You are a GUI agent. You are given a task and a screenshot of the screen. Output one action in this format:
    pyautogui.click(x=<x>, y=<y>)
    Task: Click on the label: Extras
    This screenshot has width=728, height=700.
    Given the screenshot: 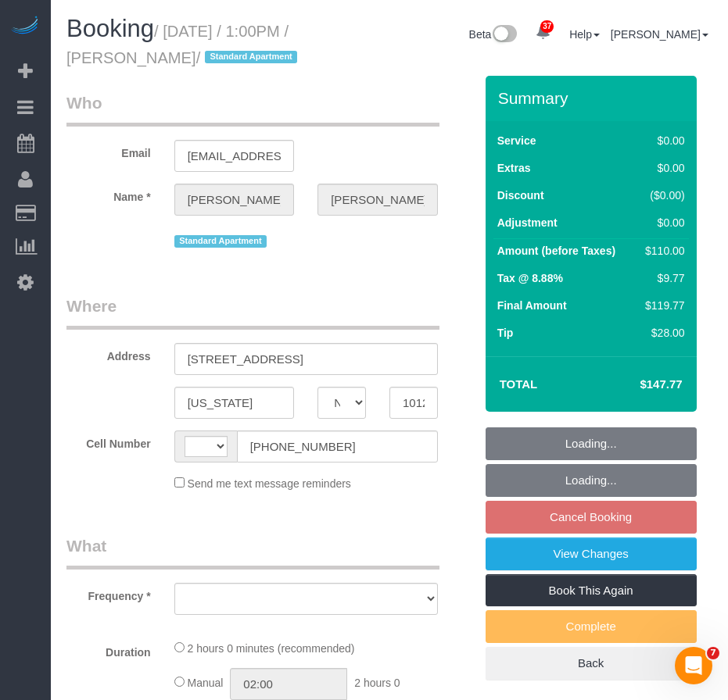 What is the action you would take?
    pyautogui.click(x=514, y=168)
    